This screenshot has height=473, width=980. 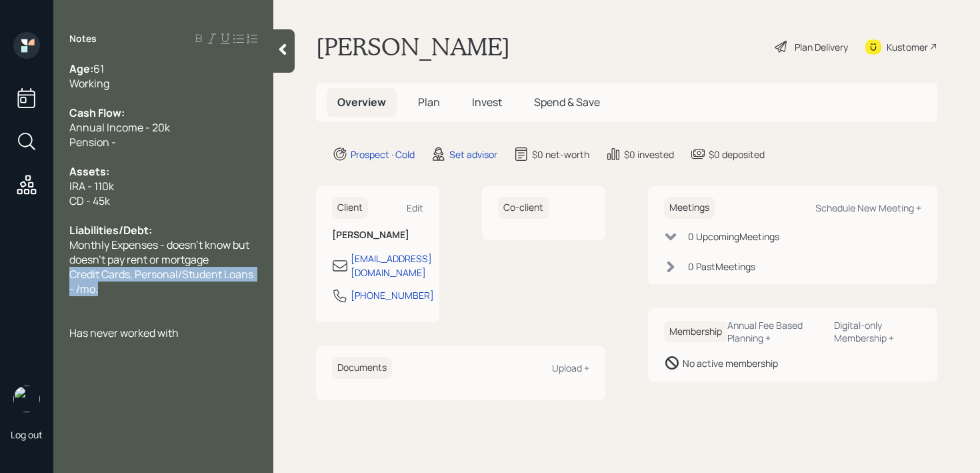 I want to click on div: Upload +, so click(x=571, y=367).